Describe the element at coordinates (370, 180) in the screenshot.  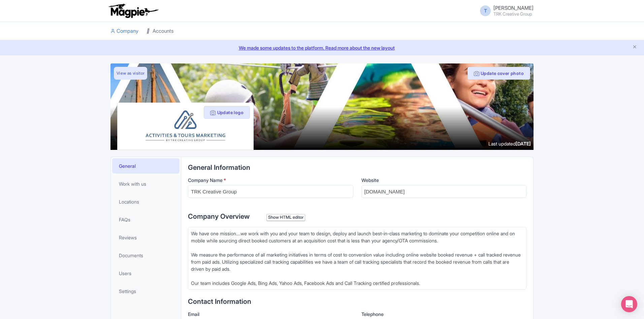
I see `span: Website` at that location.